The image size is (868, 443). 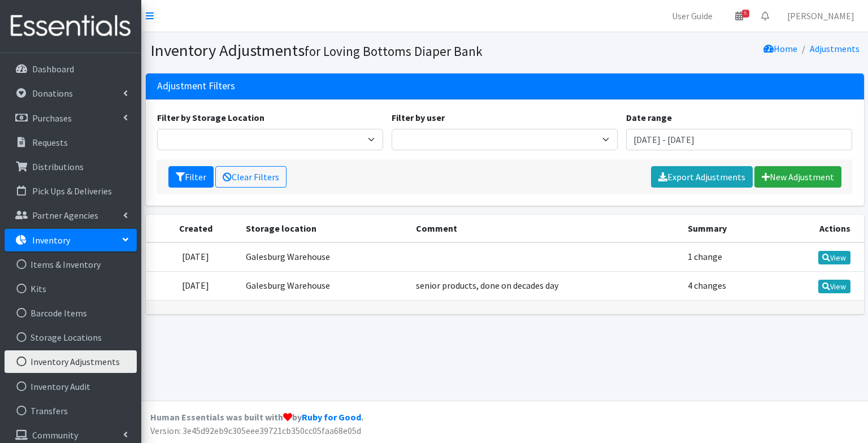 What do you see at coordinates (53, 93) in the screenshot?
I see `p: Donations` at bounding box center [53, 93].